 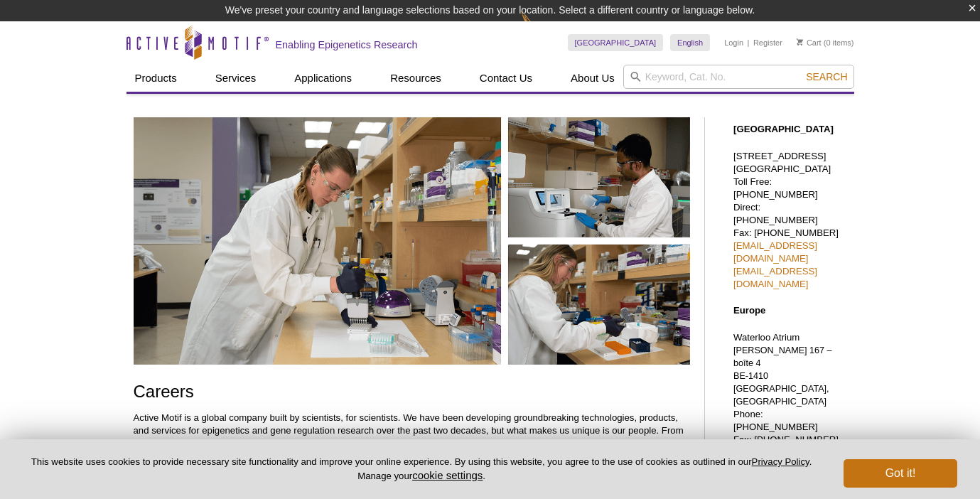 I want to click on a: Privacy Policy, so click(x=780, y=461).